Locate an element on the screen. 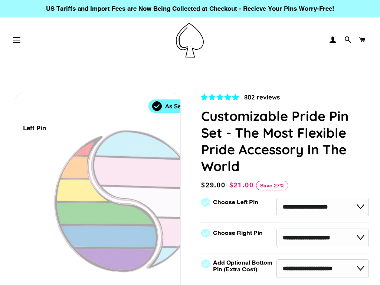 The width and height of the screenshot is (380, 285). label: Add Optional Bottom Pin (Extra Cost) is located at coordinates (244, 266).